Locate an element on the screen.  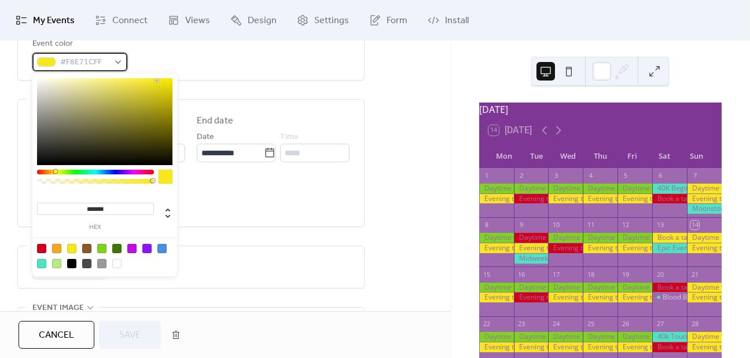
div: 28 is located at coordinates (695, 324).